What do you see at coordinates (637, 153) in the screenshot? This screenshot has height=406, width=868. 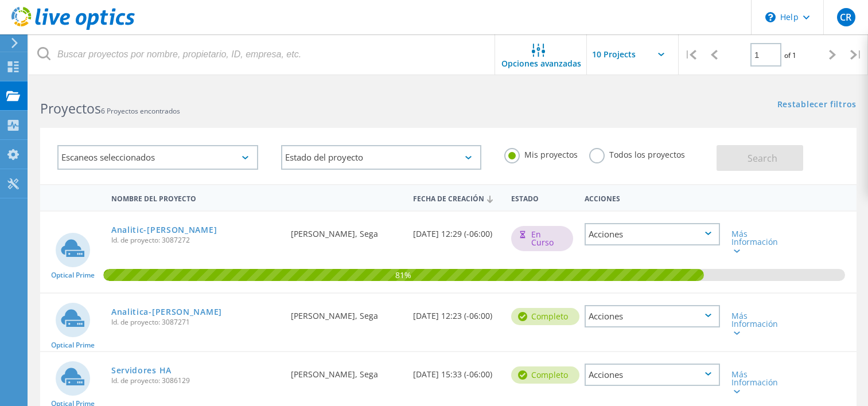 I see `label: Todos los proyectos` at bounding box center [637, 153].